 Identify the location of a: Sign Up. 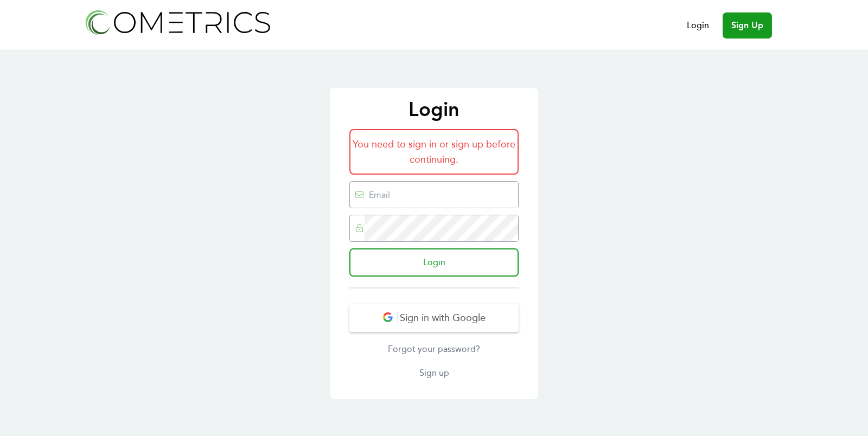
(747, 25).